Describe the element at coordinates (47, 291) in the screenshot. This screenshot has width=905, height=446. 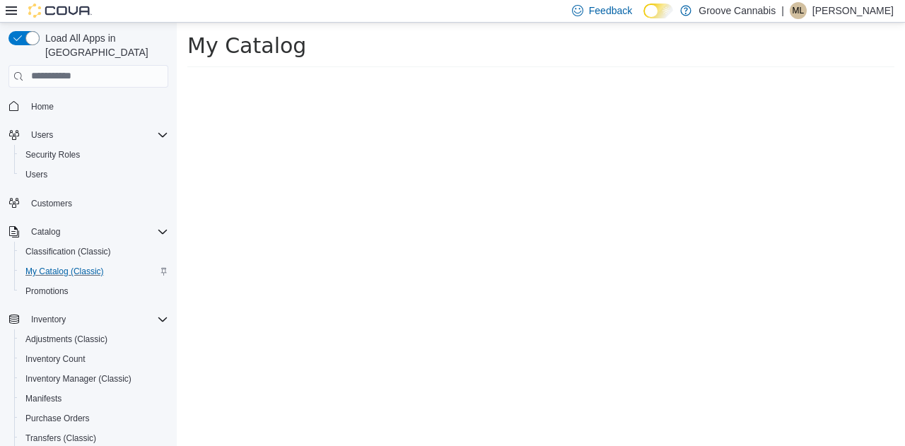
I see `a: Promotions` at that location.